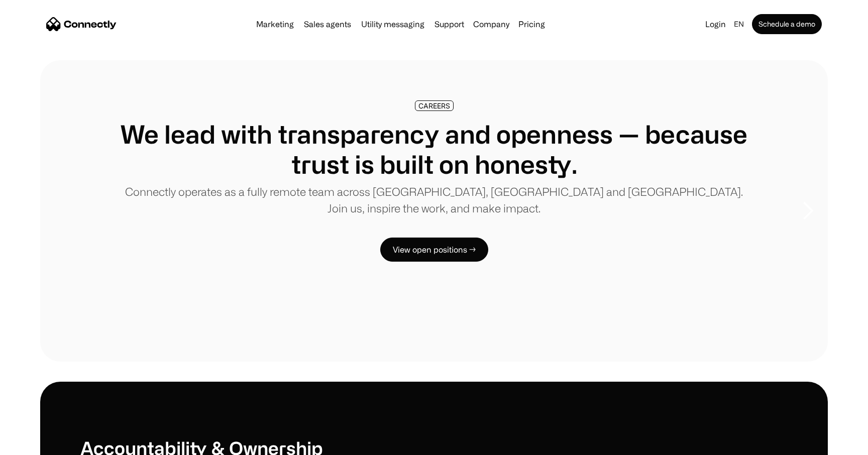  Describe the element at coordinates (328, 24) in the screenshot. I see `a: Sales agents` at that location.